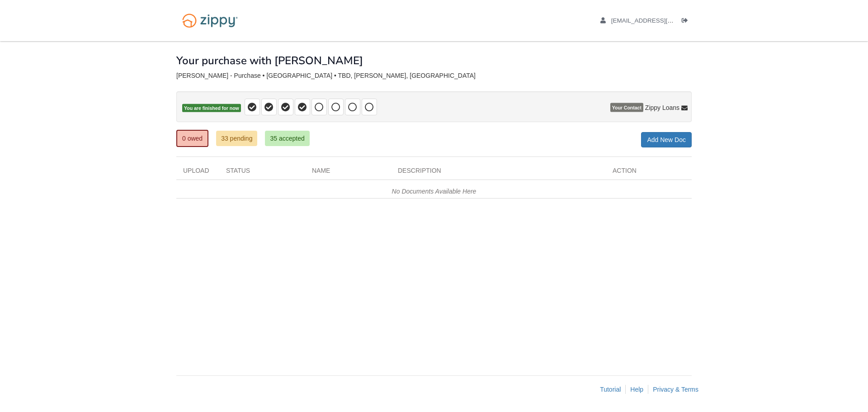  I want to click on em: No Documents Available Here, so click(434, 191).